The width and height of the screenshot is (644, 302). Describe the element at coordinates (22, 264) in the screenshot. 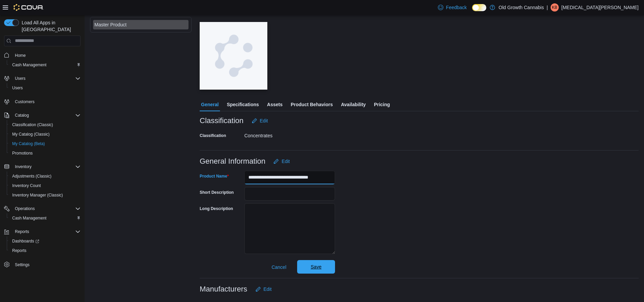

I see `a: Settings` at that location.